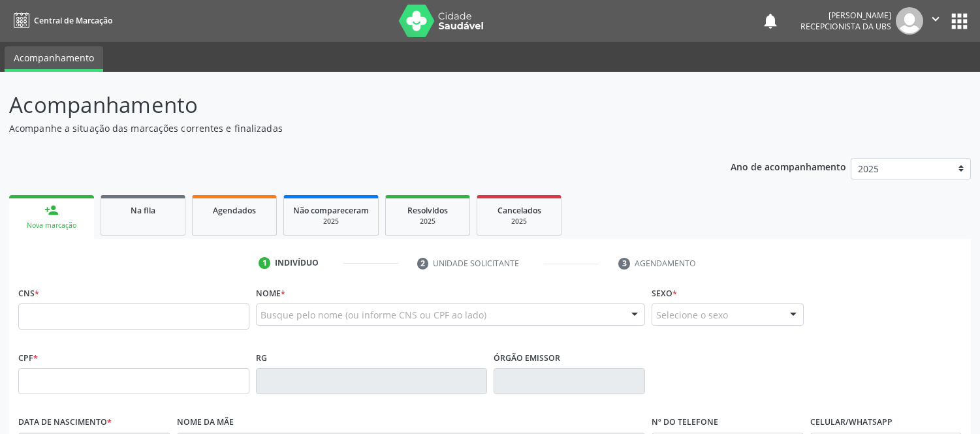 The image size is (980, 434). I want to click on p: Acompanhe a situação das marcações correntes e finalizadas, so click(346, 128).